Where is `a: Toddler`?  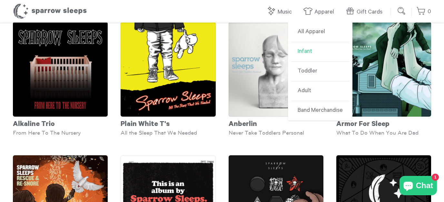
a: Toddler is located at coordinates (320, 72).